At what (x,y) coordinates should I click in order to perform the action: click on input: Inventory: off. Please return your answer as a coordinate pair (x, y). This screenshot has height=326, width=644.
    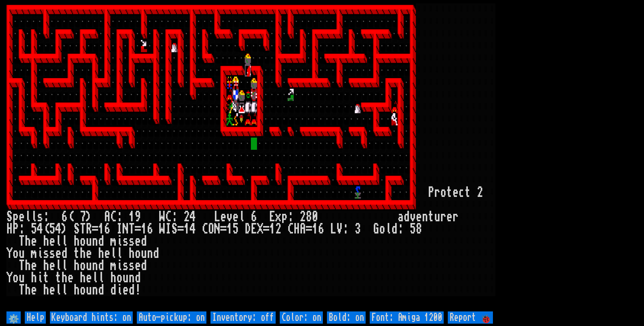
    Looking at the image, I should click on (243, 318).